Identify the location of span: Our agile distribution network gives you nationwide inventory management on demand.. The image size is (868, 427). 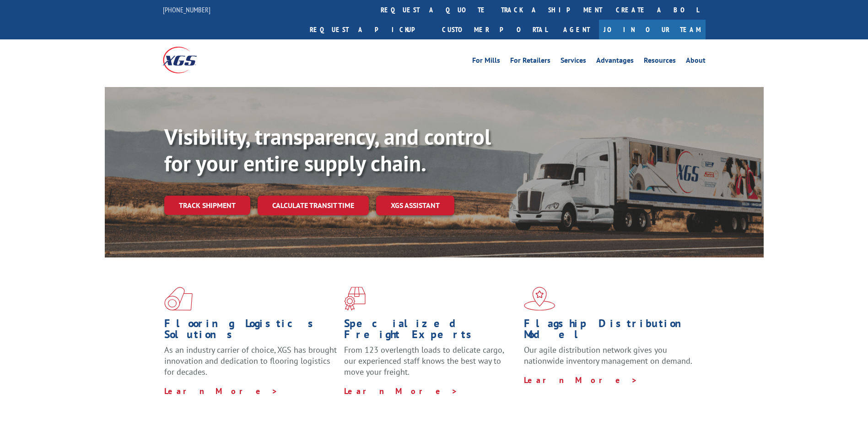
(608, 355).